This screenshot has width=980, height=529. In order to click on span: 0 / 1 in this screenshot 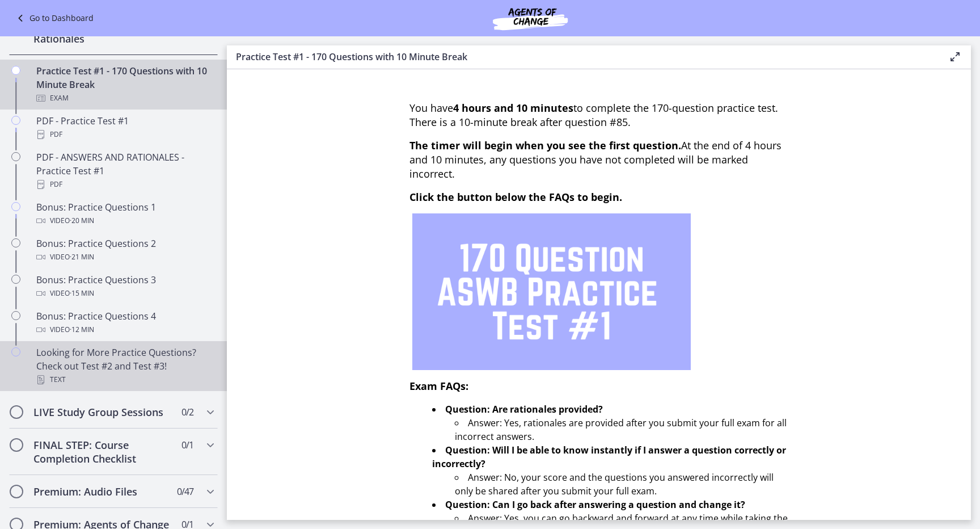, I will do `click(187, 445)`.